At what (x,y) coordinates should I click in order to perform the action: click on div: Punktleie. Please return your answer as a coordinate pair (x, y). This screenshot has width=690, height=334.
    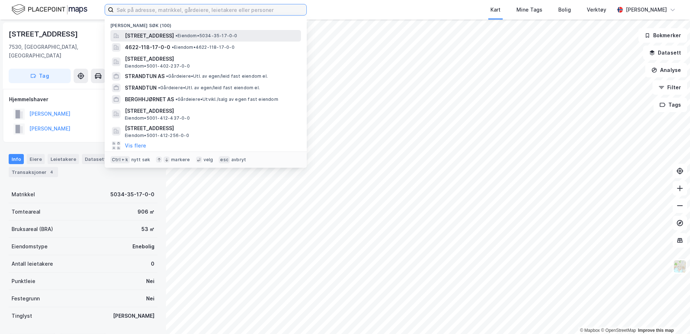
    Looking at the image, I should click on (23, 281).